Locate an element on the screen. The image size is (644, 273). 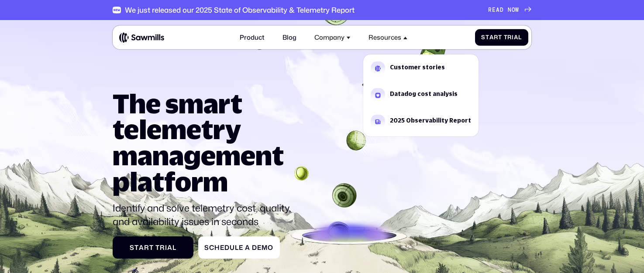
span: O is located at coordinates (513, 9).